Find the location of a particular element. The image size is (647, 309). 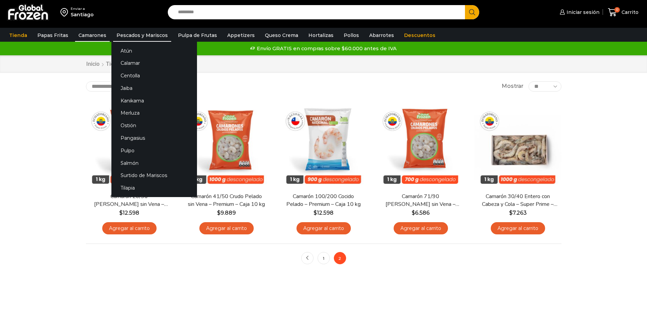

a: Hortalizas is located at coordinates (321, 35).